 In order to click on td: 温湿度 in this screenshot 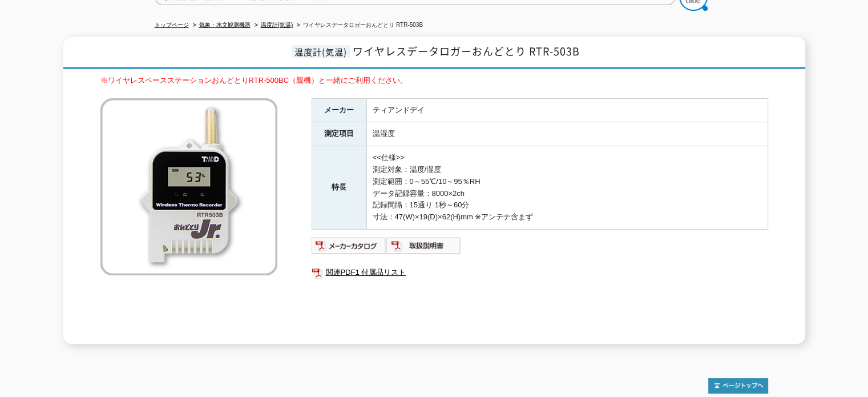, I will do `click(567, 134)`.